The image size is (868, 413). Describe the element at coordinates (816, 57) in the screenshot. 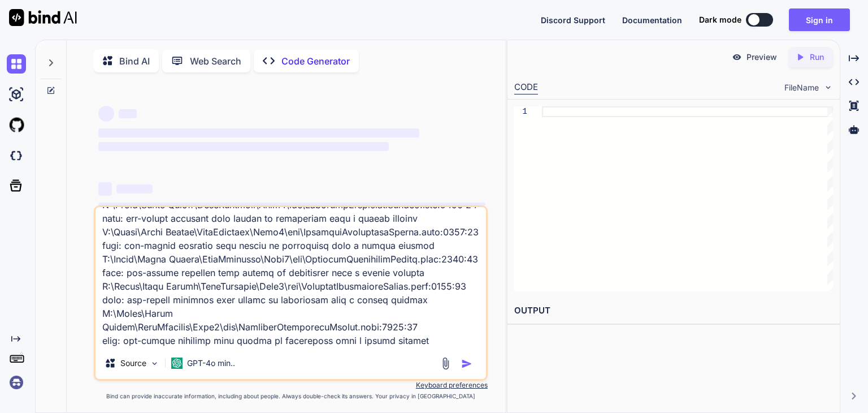

I see `p: Run` at that location.